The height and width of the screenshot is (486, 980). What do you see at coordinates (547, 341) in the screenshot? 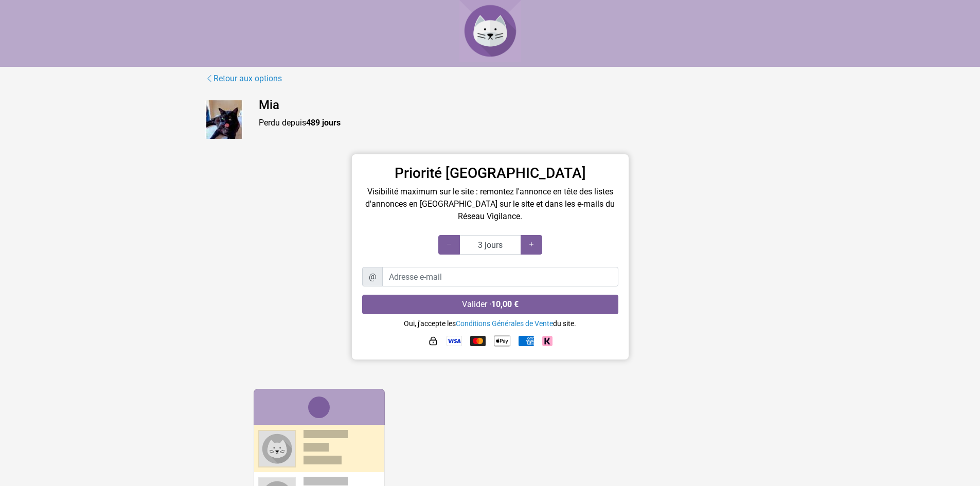
I see `img: Klarna` at bounding box center [547, 341].